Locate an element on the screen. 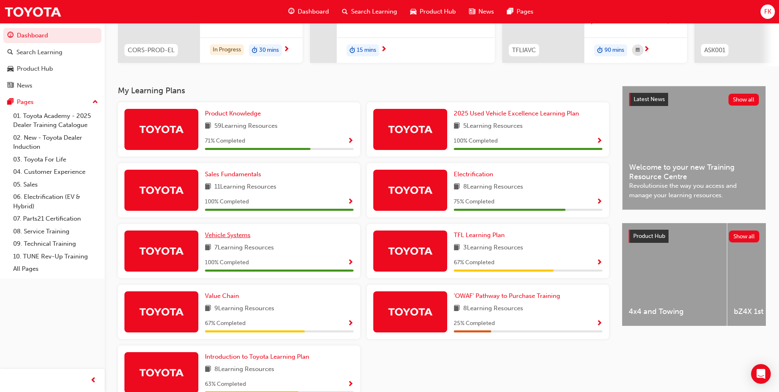  div: Search Learning is located at coordinates (39, 52).